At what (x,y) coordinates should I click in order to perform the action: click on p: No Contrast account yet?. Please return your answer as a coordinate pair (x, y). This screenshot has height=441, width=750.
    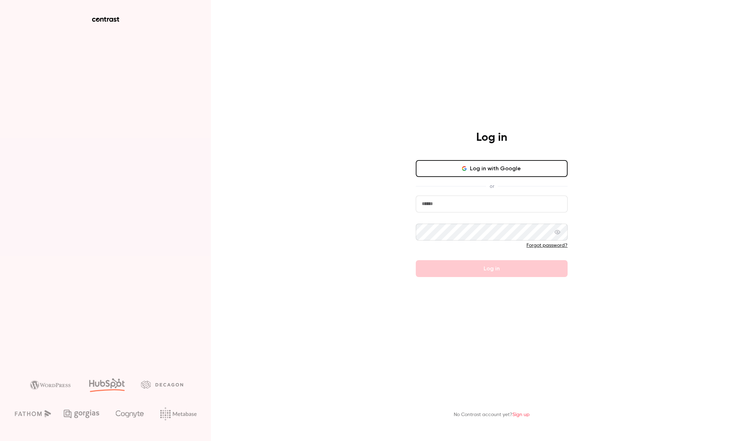
    Looking at the image, I should click on (491, 415).